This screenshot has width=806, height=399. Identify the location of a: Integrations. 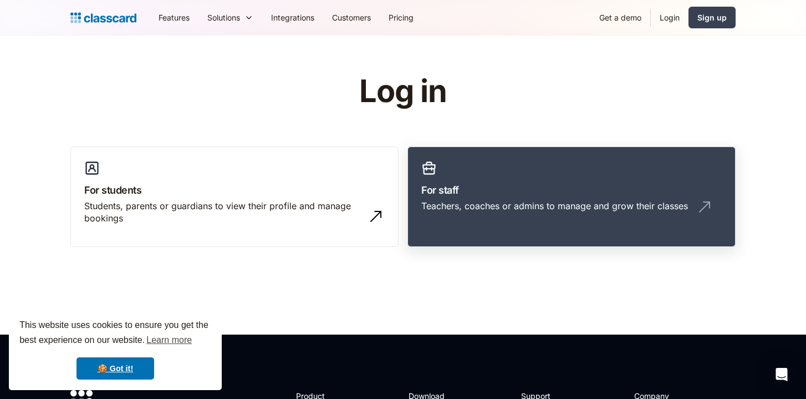
(293, 17).